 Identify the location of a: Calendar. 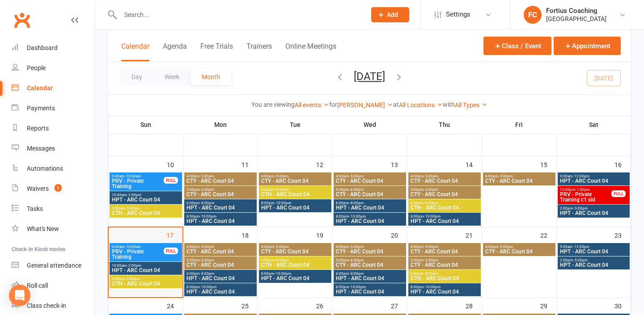
(53, 88).